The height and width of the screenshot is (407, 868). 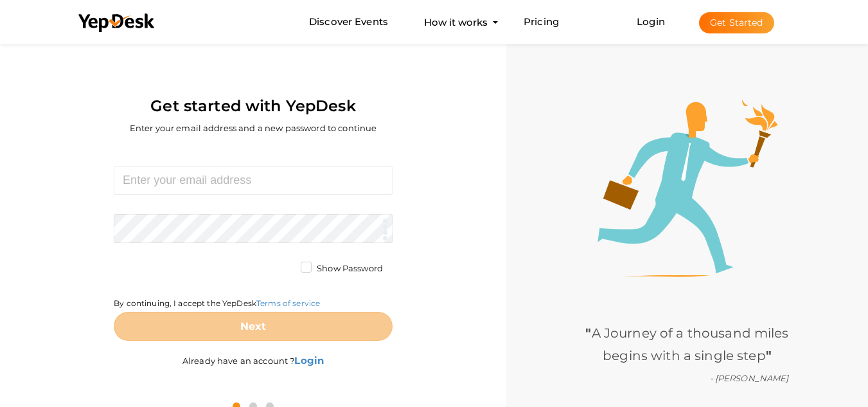 I want to click on label: Show Password, so click(x=342, y=269).